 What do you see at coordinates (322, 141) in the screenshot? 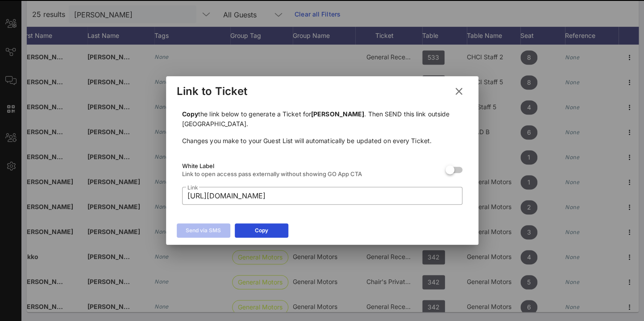
I see `p: Changes you make to your Guest List will automatically be updated on every Ticket.` at bounding box center [322, 141].